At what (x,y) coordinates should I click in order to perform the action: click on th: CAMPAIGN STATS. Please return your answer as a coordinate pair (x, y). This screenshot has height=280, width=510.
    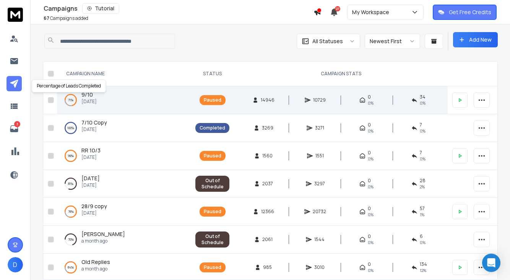
    Looking at the image, I should click on (341, 74).